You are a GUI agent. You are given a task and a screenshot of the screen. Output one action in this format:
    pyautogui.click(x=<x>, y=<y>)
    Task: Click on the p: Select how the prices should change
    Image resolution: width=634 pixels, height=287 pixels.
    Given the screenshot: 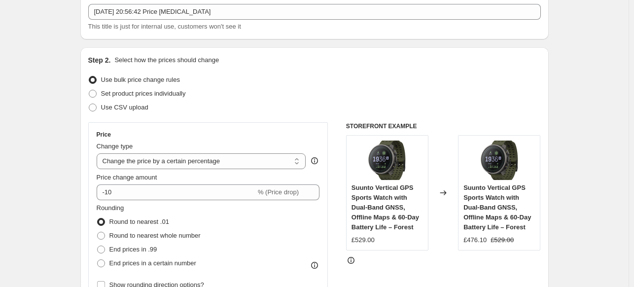 What is the action you would take?
    pyautogui.click(x=167, y=60)
    